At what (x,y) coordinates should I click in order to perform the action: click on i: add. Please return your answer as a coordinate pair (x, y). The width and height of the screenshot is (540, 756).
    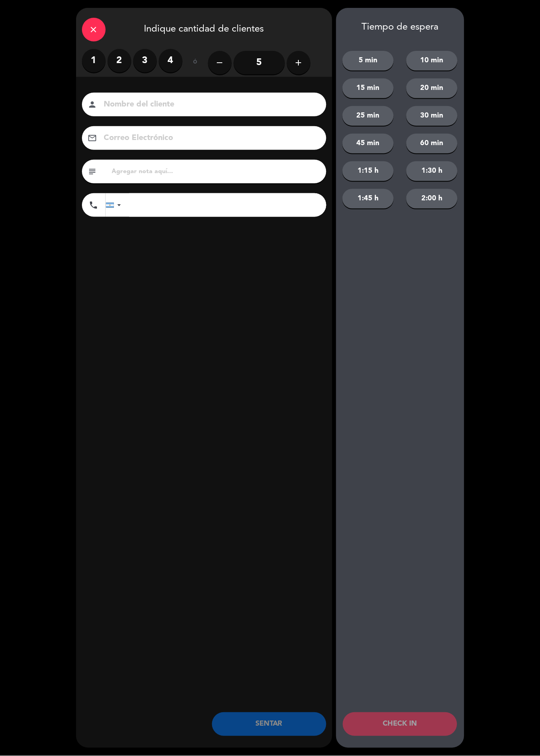
    Looking at the image, I should click on (299, 63).